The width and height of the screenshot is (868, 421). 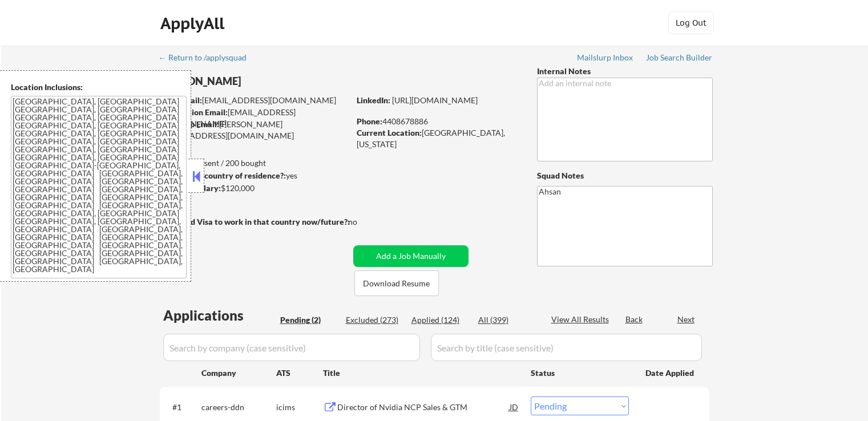 I want to click on strong: Can work in country of residence?:, so click(x=223, y=175).